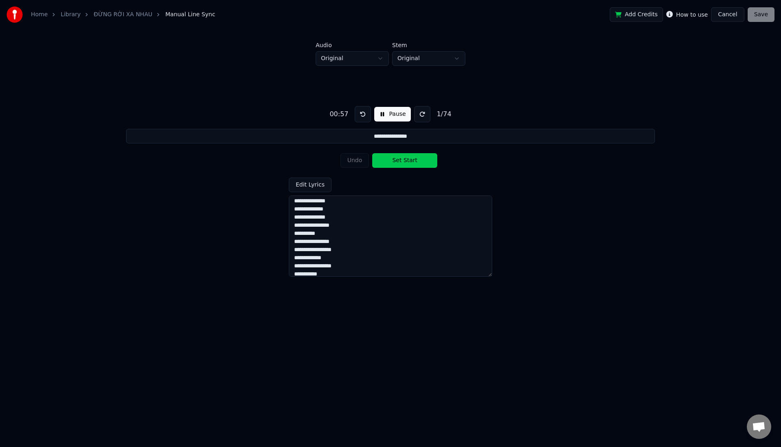 This screenshot has height=447, width=781. I want to click on label: Stem, so click(429, 45).